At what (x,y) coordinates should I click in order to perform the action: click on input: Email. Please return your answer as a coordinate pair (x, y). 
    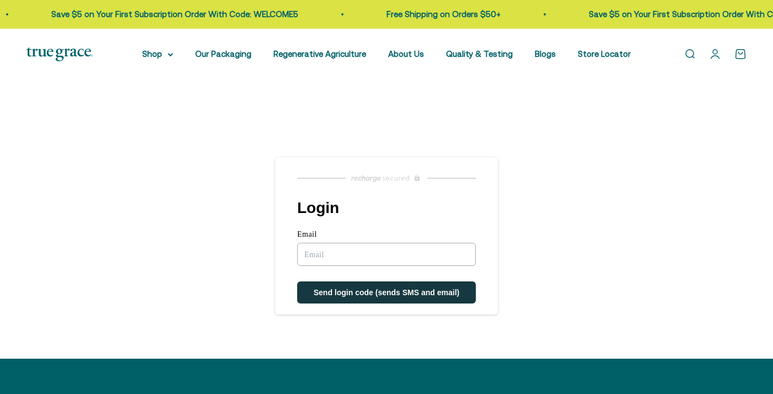
    Looking at the image, I should click on (386, 254).